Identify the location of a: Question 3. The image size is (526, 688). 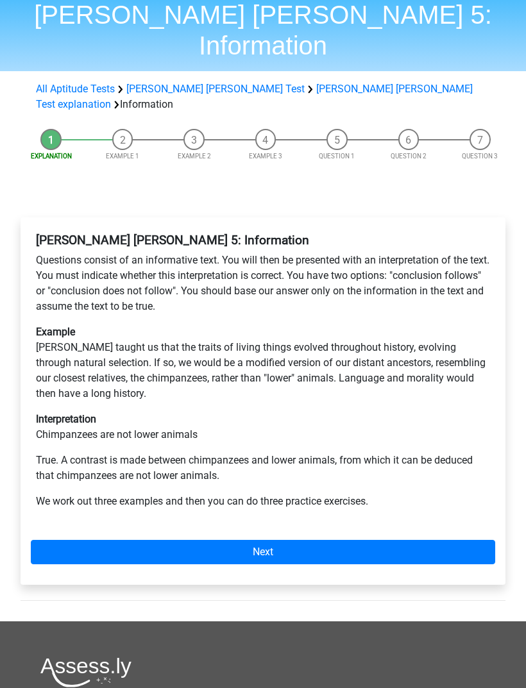
(479, 156).